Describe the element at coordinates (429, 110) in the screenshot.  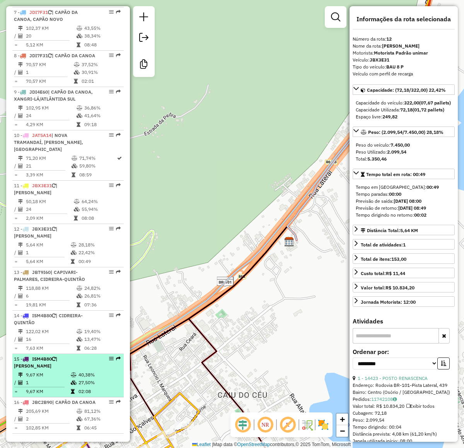
I see `strong: (01,72 pallets)` at that location.